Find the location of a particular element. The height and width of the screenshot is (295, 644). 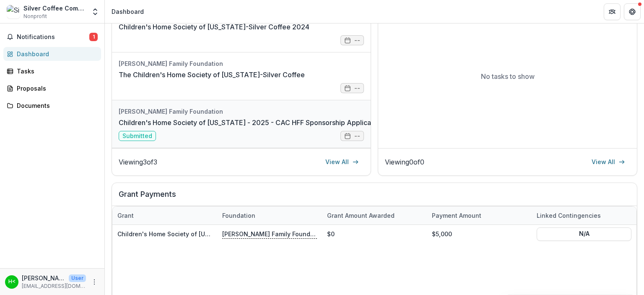

button: Notifications1 is located at coordinates (52, 37).